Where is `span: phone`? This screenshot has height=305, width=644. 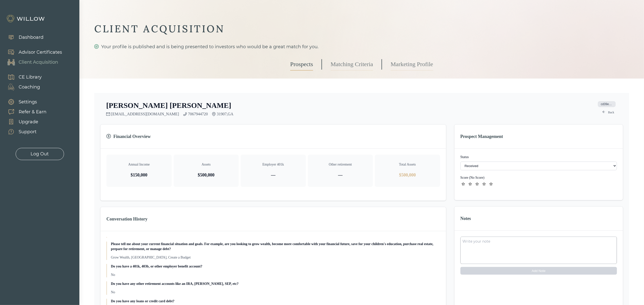
span: phone is located at coordinates (185, 114).